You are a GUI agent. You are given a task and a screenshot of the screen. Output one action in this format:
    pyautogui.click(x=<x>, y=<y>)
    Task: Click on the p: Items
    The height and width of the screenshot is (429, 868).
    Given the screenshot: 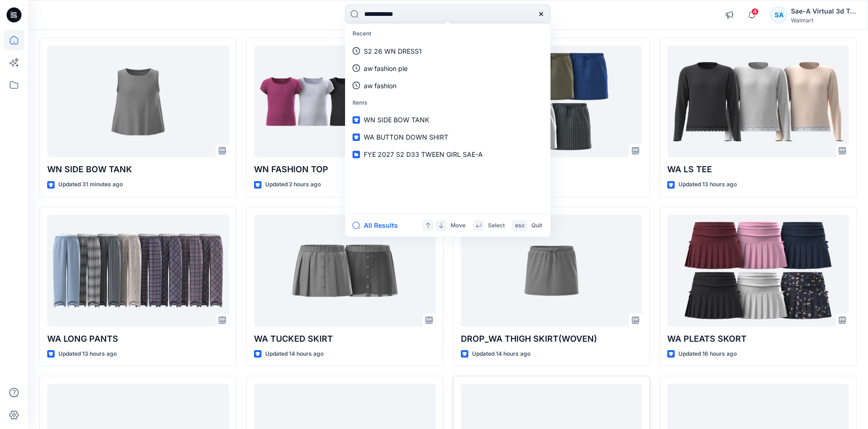 What is the action you would take?
    pyautogui.click(x=448, y=103)
    